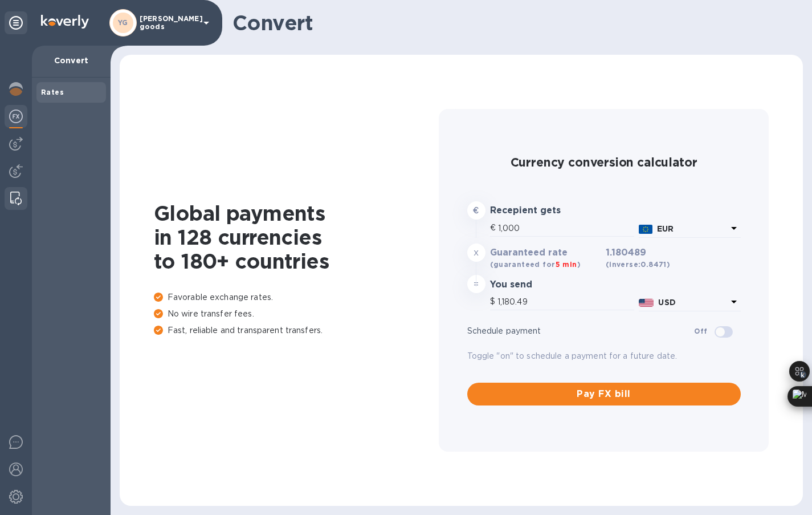 The width and height of the screenshot is (812, 515). Describe the element at coordinates (53, 92) in the screenshot. I see `b: Rates` at that location.